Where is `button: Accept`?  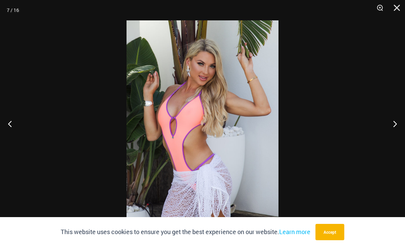 button: Accept is located at coordinates (330, 232).